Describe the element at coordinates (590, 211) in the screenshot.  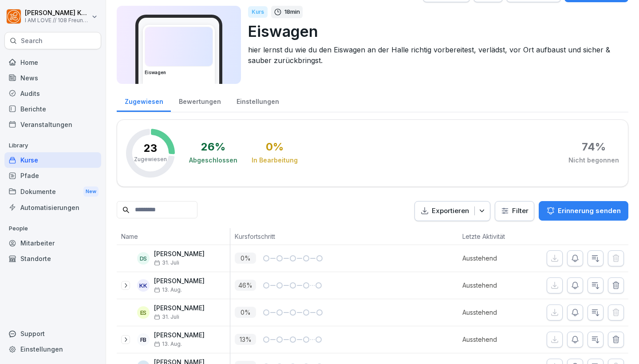
I see `p: Erinnerung senden` at that location.